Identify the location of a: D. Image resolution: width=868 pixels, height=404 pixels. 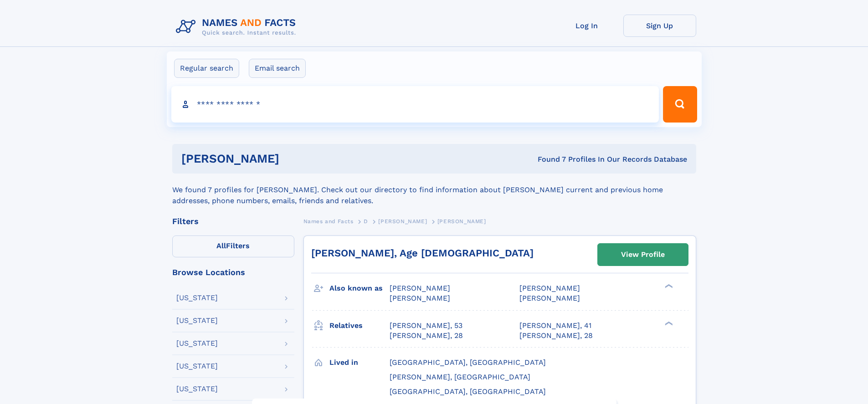
(366, 221).